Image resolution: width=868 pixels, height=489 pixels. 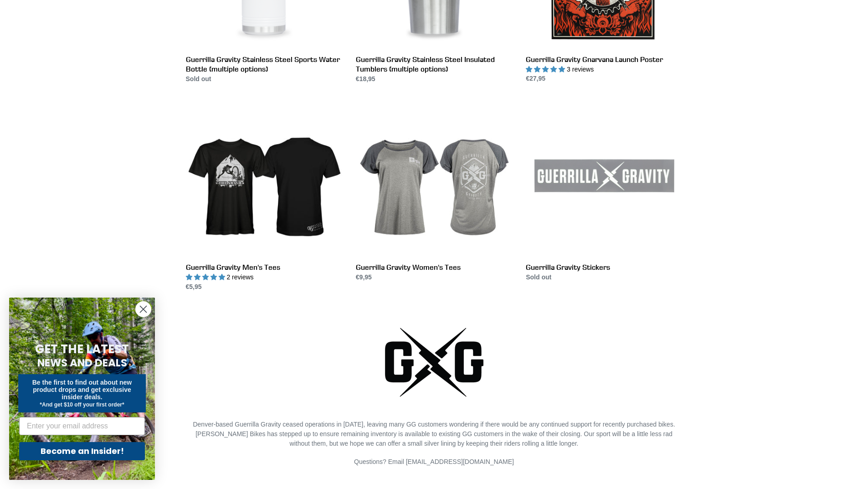 I want to click on span: NEWS AND DEALS, so click(x=82, y=363).